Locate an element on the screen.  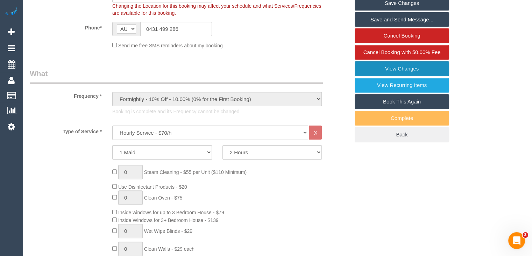
span: Send me free SMS reminders about my booking is located at coordinates (170, 46).